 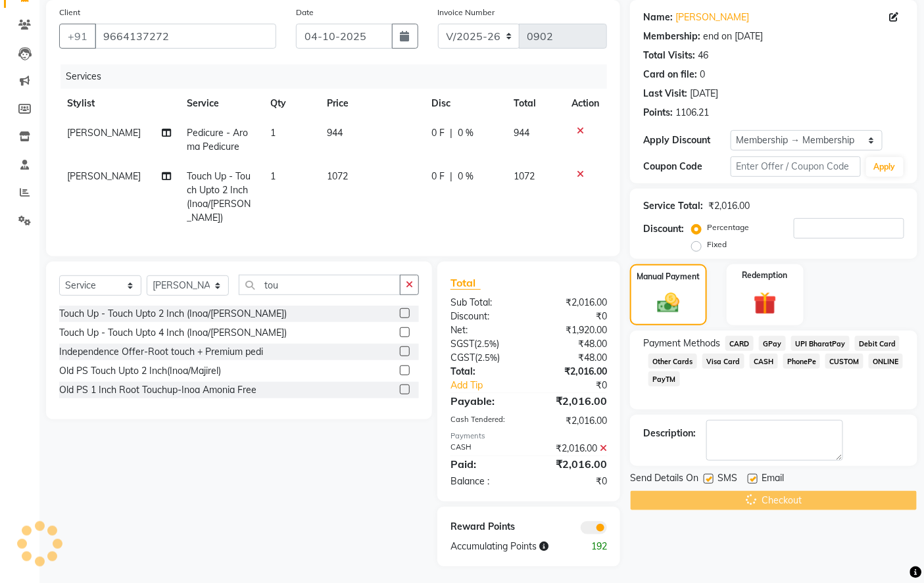 I want to click on span: Send Details On, so click(x=665, y=479).